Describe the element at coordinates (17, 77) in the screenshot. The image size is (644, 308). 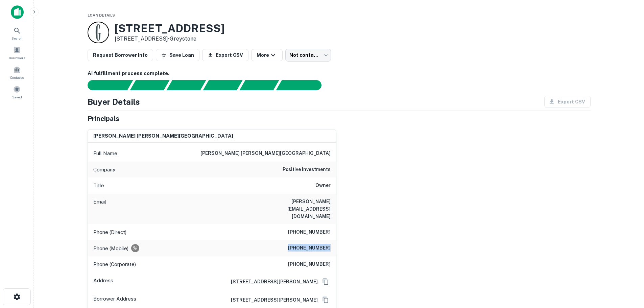
I see `span: Contacts` at that location.